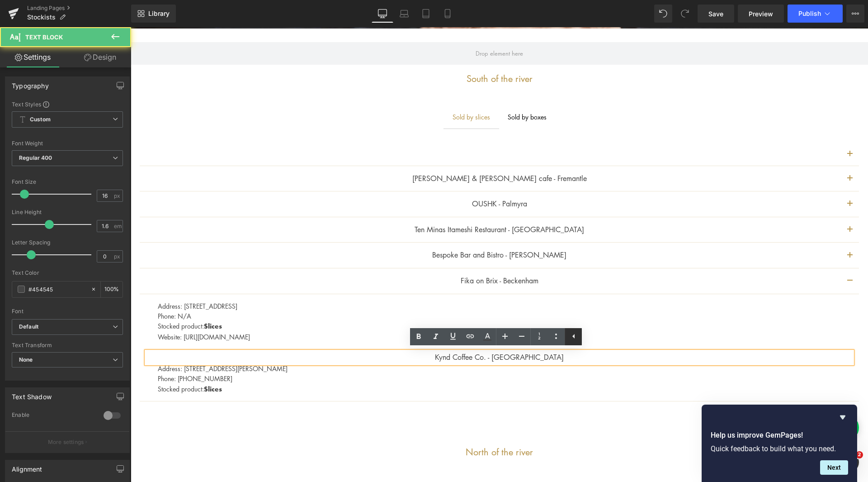 The image size is (868, 482). What do you see at coordinates (67, 144) in the screenshot?
I see `div: Font Weight` at bounding box center [67, 144].